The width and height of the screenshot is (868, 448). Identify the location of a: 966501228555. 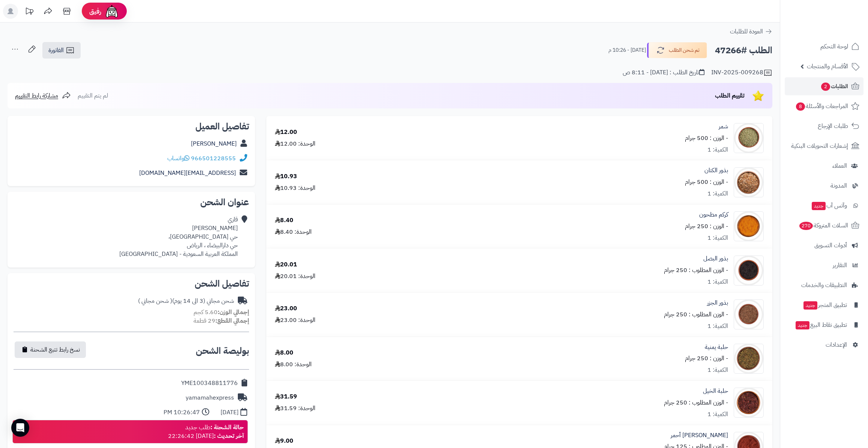
(213, 158).